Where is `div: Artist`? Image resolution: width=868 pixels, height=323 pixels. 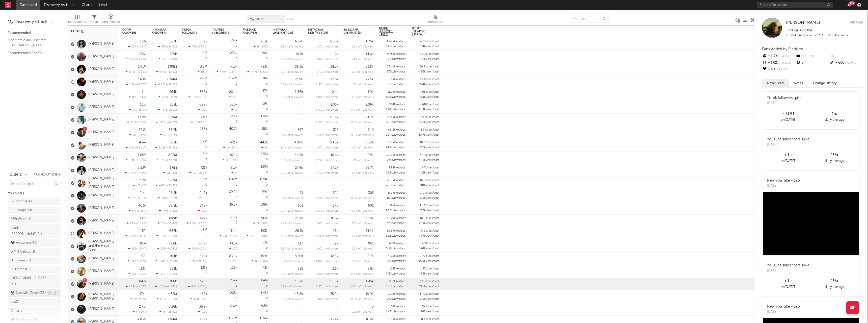
div: Artist is located at coordinates (90, 31).